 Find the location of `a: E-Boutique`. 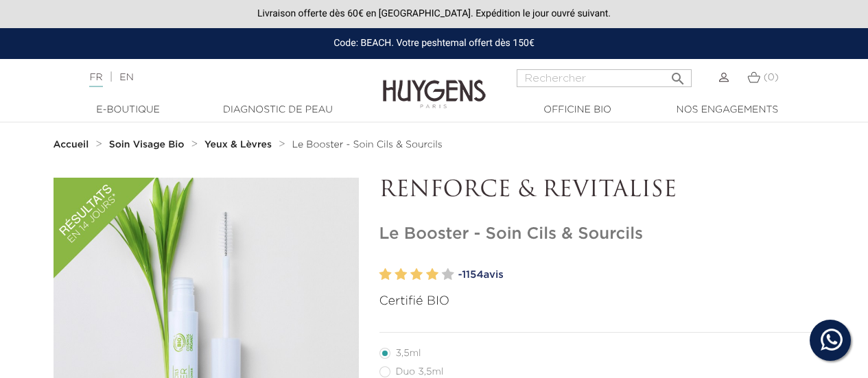

a: E-Boutique is located at coordinates (128, 109).